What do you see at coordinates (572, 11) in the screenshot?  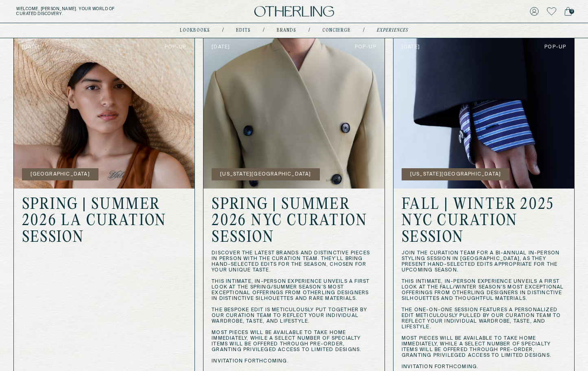 I see `span: 0` at bounding box center [572, 11].